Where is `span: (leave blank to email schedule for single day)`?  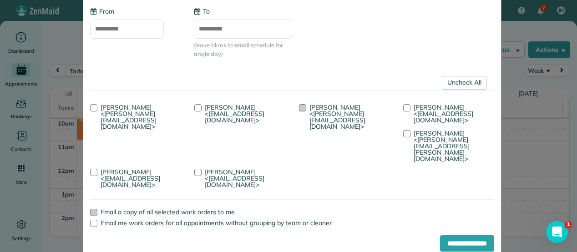 span: (leave blank to email schedule for single day) is located at coordinates (243, 50).